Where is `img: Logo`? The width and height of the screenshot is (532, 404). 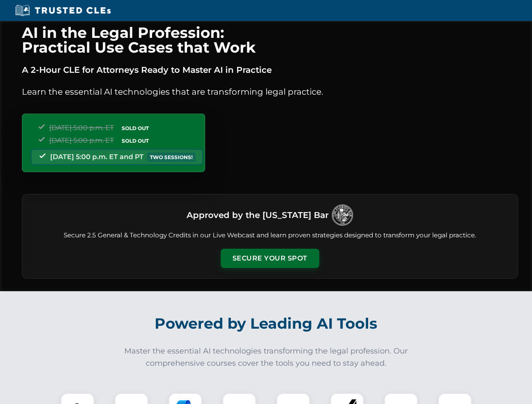 img: Logo is located at coordinates (342, 215).